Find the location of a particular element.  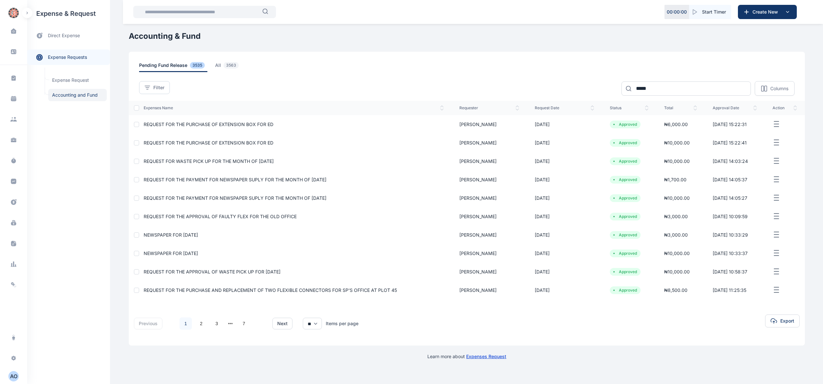

li: 2 is located at coordinates (201, 324).